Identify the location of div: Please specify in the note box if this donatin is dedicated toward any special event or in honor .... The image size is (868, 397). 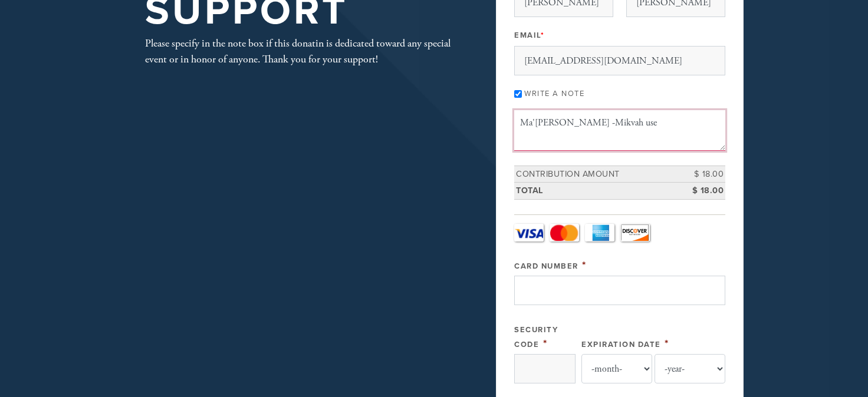
(301, 51).